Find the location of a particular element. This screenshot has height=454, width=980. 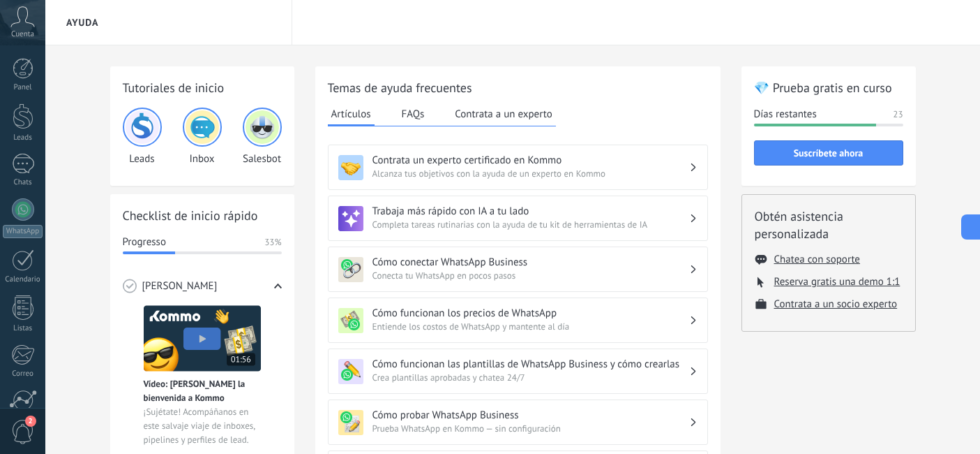

div: Listas is located at coordinates (23, 328).